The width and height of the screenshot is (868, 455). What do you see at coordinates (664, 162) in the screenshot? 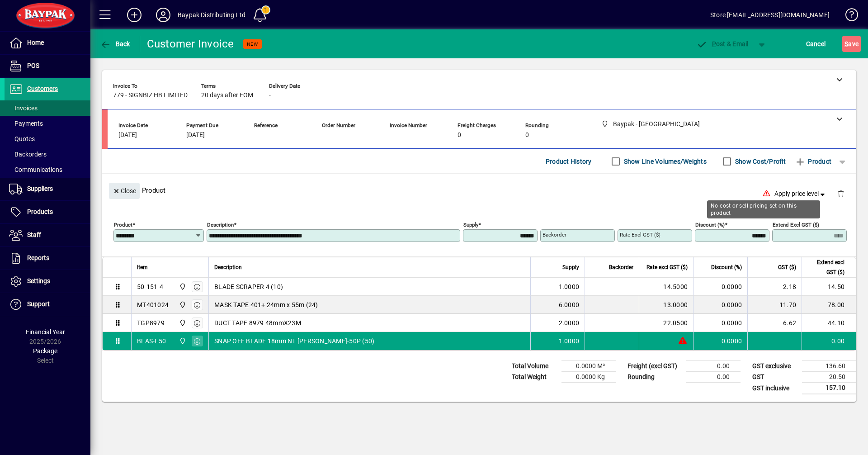
I see `label: Show Line Volumes/Weights` at bounding box center [664, 162].